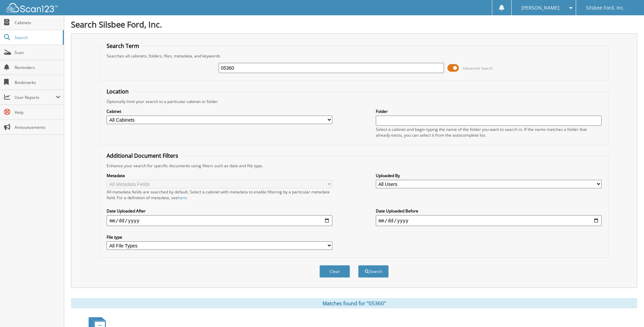 This screenshot has width=644, height=327. Describe the element at coordinates (117, 92) in the screenshot. I see `legend: Location` at that location.